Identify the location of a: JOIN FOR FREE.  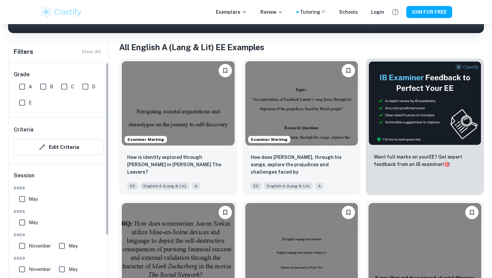
(429, 12).